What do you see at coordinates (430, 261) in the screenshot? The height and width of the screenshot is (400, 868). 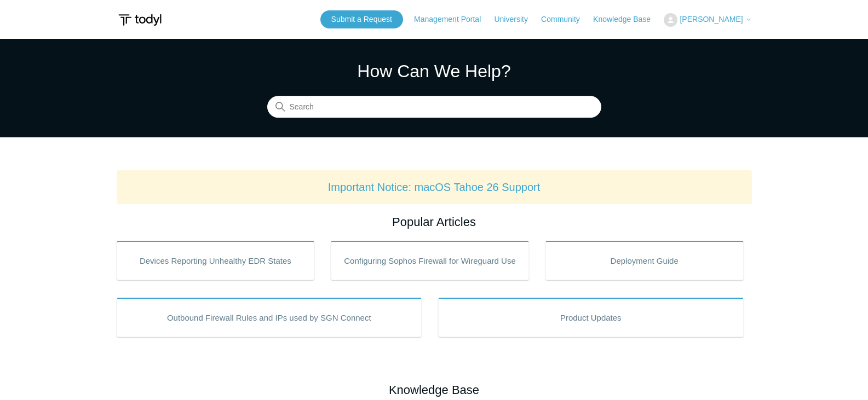 I see `a: Configuring Sophos Firewall for Wireguard Use` at bounding box center [430, 261].